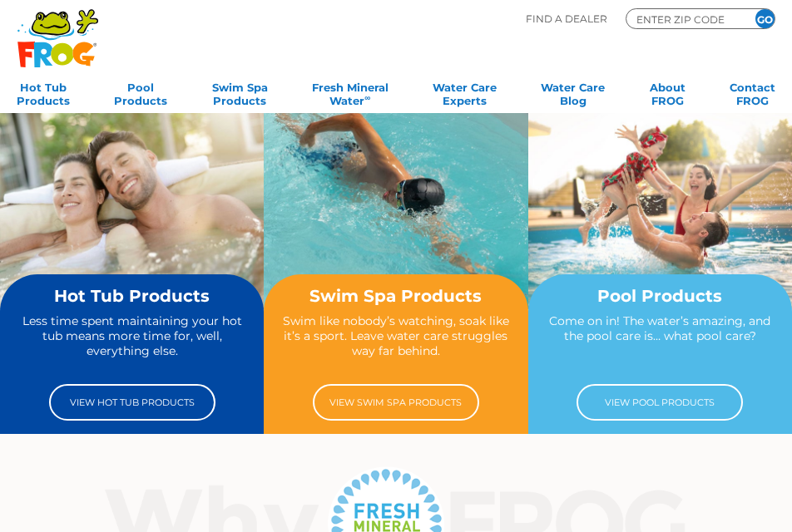 The image size is (792, 532). I want to click on img: home-banner-swim-spa-short, so click(395, 210).